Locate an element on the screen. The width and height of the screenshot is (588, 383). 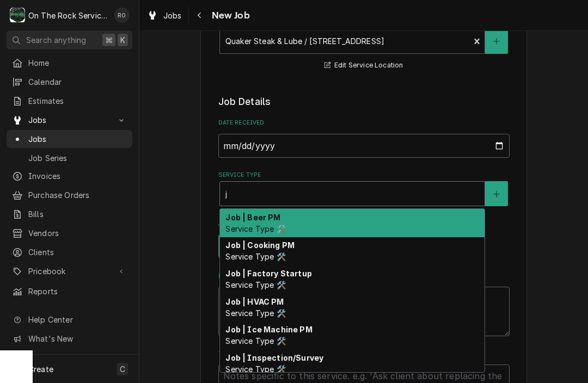
span: Create is located at coordinates (41, 369).